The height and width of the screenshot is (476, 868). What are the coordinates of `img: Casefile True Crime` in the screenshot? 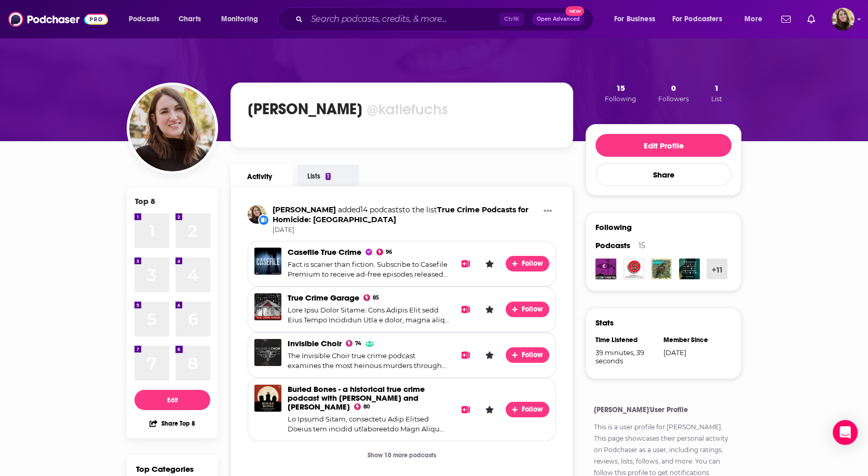 It's located at (268, 261).